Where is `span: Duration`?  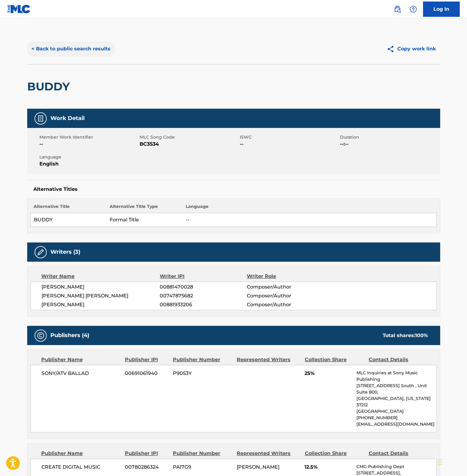
span: Duration is located at coordinates (389, 137).